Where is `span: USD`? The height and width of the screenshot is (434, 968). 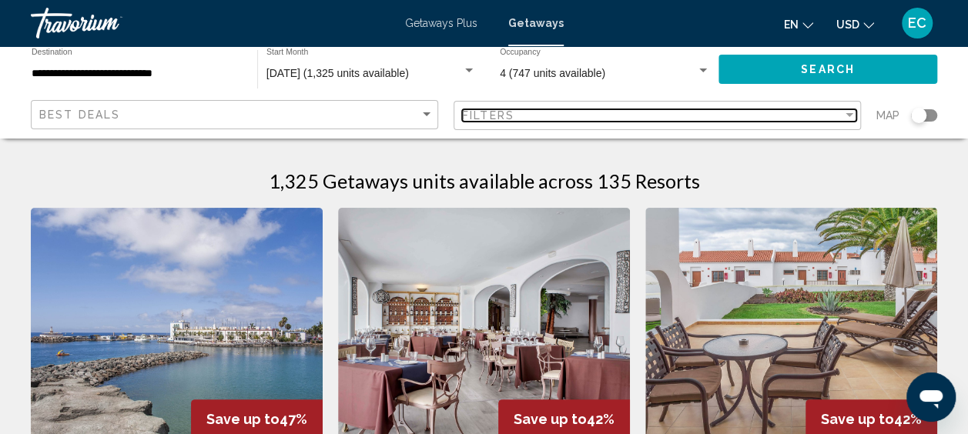 span: USD is located at coordinates (848, 25).